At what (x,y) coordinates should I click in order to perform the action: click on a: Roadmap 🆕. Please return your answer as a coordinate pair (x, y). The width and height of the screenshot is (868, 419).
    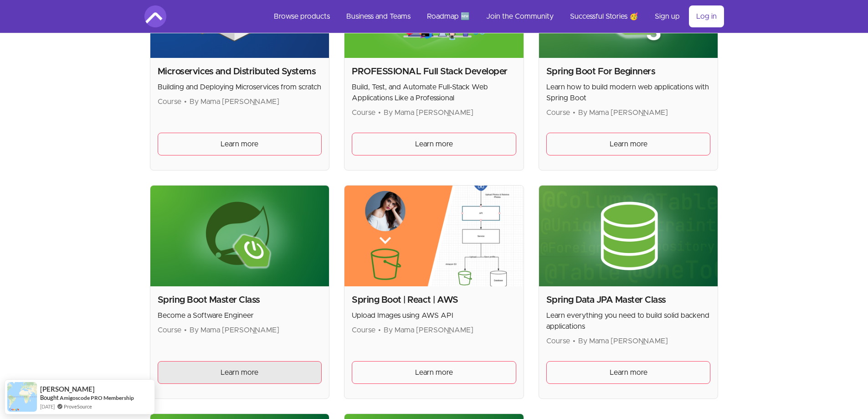
    Looking at the image, I should click on (448, 16).